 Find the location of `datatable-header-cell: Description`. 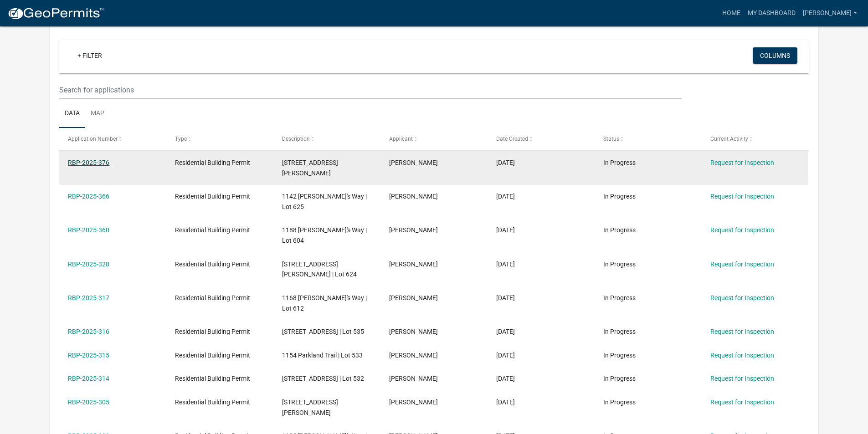

datatable-header-cell: Description is located at coordinates (327, 139).